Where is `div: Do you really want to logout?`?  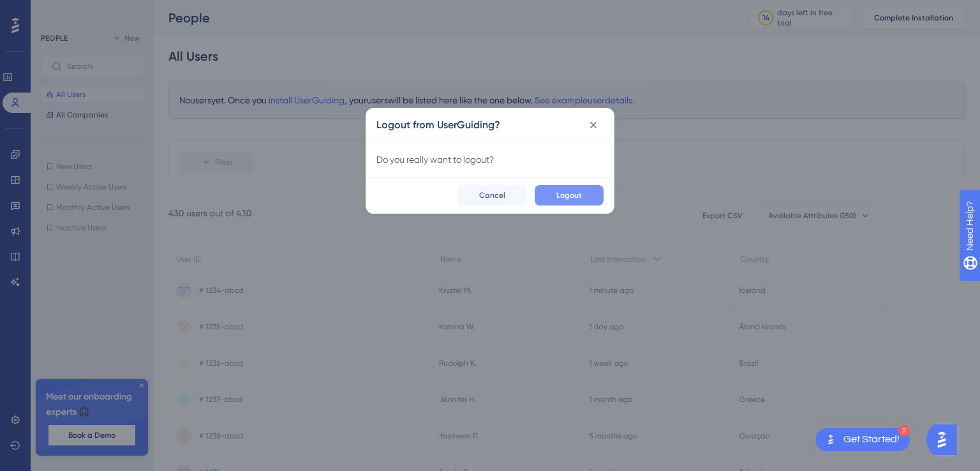 div: Do you really want to logout? is located at coordinates (490, 160).